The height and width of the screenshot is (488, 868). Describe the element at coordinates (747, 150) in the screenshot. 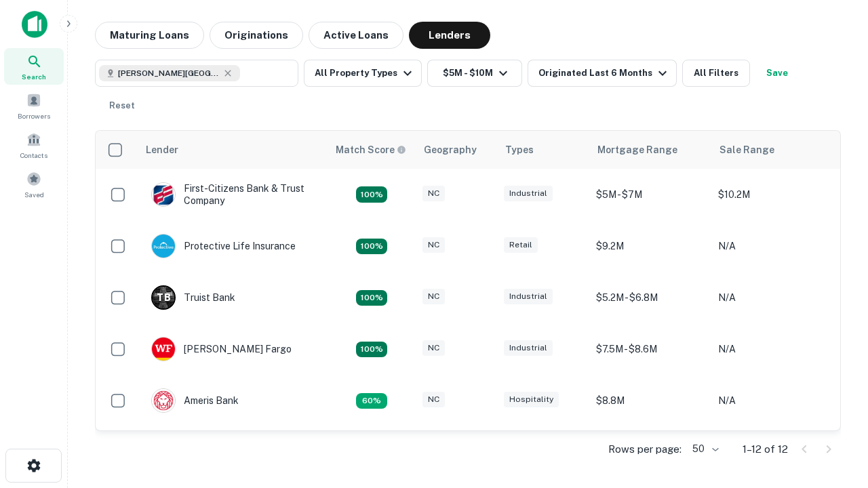

I see `div: Sale Range` at that location.